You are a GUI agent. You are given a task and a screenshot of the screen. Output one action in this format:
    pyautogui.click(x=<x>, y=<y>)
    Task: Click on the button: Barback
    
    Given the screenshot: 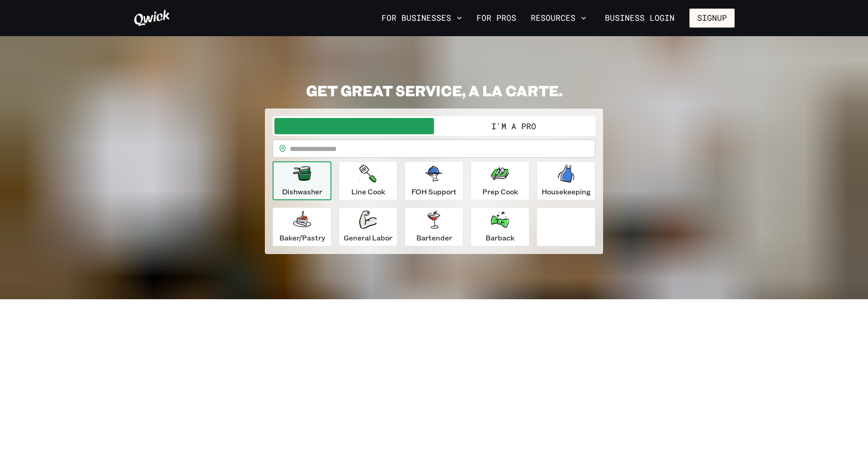 What is the action you would take?
    pyautogui.click(x=500, y=227)
    